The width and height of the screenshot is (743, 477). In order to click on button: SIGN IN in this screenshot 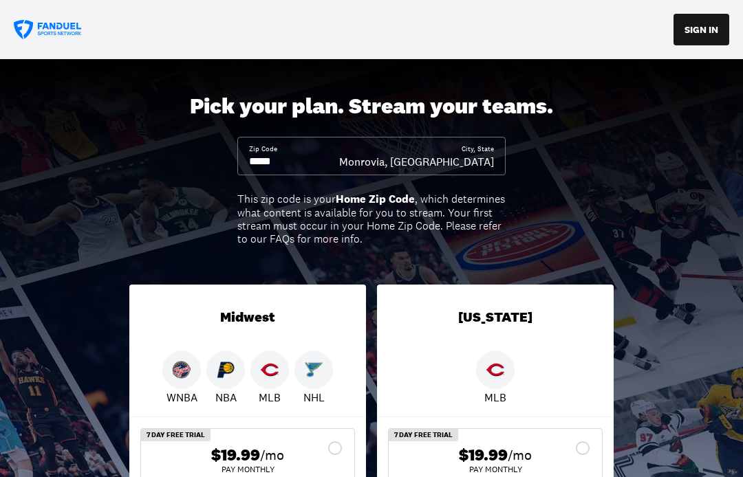, I will do `click(701, 30)`.